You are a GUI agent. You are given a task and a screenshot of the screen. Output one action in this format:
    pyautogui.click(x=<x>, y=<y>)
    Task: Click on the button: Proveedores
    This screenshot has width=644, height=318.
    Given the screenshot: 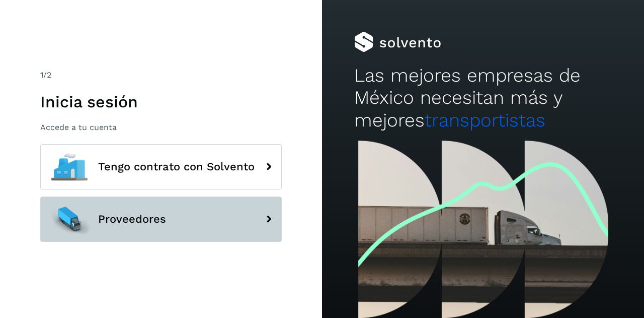 What is the action you would take?
    pyautogui.click(x=161, y=219)
    